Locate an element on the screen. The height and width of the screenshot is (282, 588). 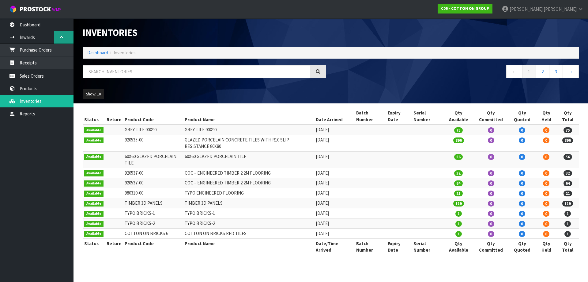
td: COTTON ON BRICKS RED TILES is located at coordinates (249, 233).